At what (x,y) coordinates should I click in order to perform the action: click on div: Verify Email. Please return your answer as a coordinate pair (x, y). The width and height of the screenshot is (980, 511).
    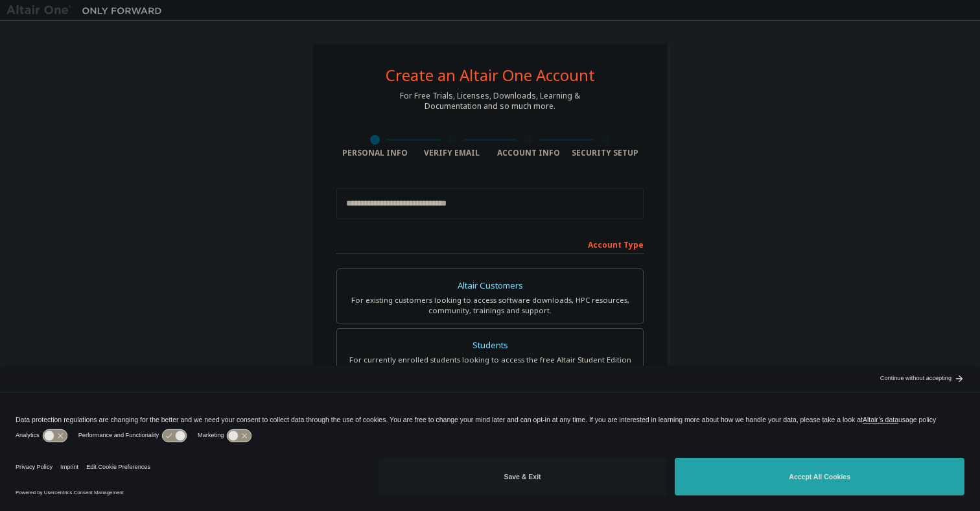
    Looking at the image, I should click on (451, 153).